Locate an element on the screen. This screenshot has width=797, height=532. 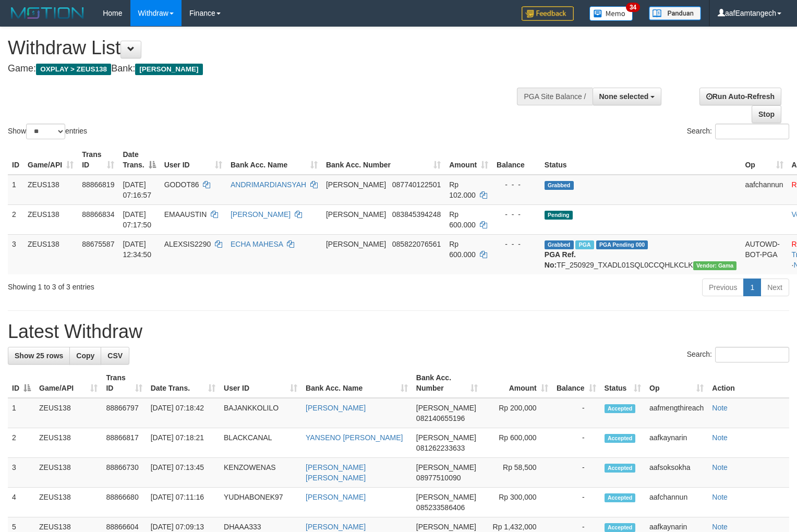
a: Stop is located at coordinates (766, 114).